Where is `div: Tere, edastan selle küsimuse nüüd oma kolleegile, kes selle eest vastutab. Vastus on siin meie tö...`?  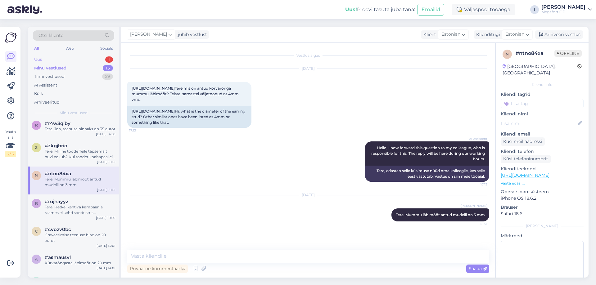 div: Tere, edastan selle küsimuse nüüd oma kolleegile, kes selle eest vastutab. Vastus on siin meie tö... is located at coordinates (427, 174).